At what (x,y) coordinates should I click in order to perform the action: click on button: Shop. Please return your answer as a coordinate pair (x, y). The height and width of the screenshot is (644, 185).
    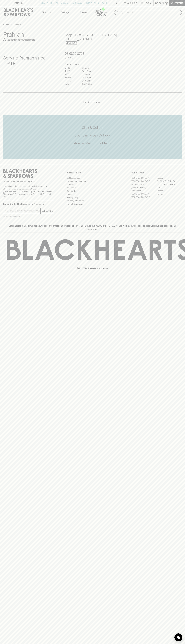
    Looking at the image, I should click on (46, 12).